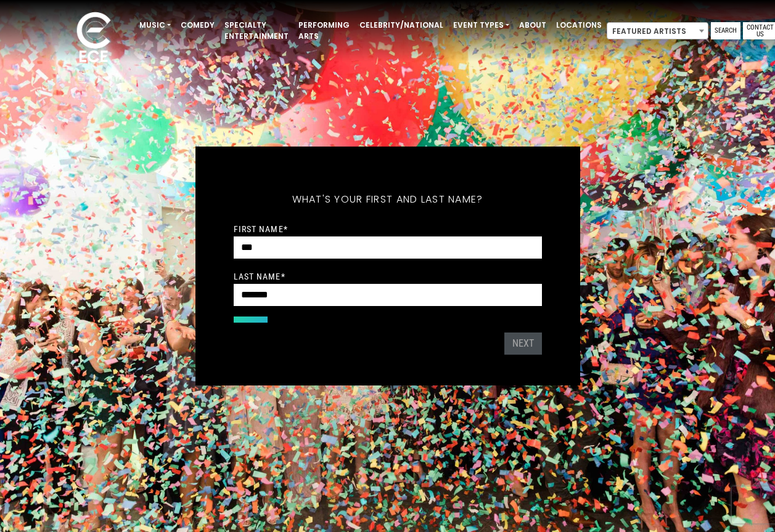 The height and width of the screenshot is (532, 775). Describe the element at coordinates (388, 200) in the screenshot. I see `h5: What's your first and last name?` at that location.